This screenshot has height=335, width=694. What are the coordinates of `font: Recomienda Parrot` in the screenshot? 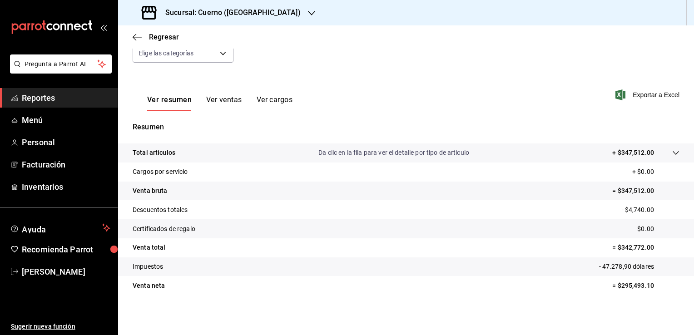 It's located at (57, 249).